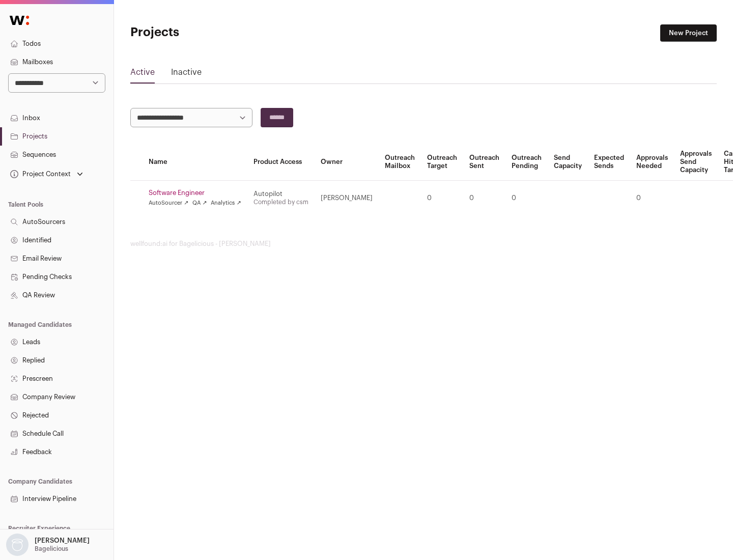 Image resolution: width=733 pixels, height=560 pixels. I want to click on th: Outreach Mailbox, so click(400, 162).